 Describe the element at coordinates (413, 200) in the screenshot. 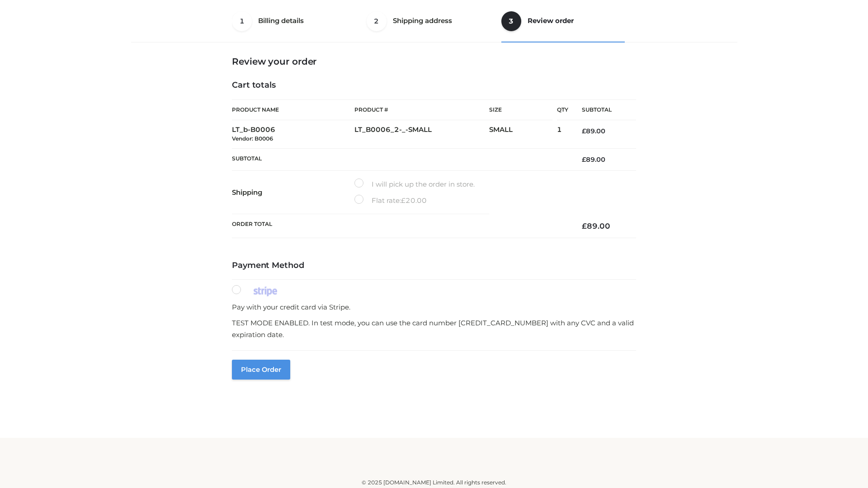

I see `bdi: 20.00` at that location.